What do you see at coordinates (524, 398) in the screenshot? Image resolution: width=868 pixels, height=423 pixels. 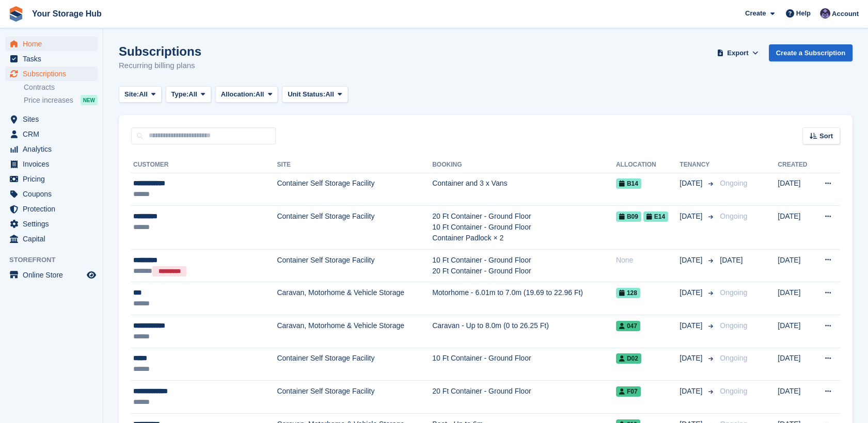 I see `td: 20 Ft Container - Ground Floor` at bounding box center [524, 398].